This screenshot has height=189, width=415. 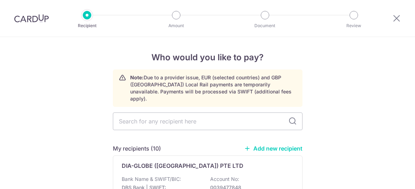 I want to click on strong: Note:, so click(x=137, y=77).